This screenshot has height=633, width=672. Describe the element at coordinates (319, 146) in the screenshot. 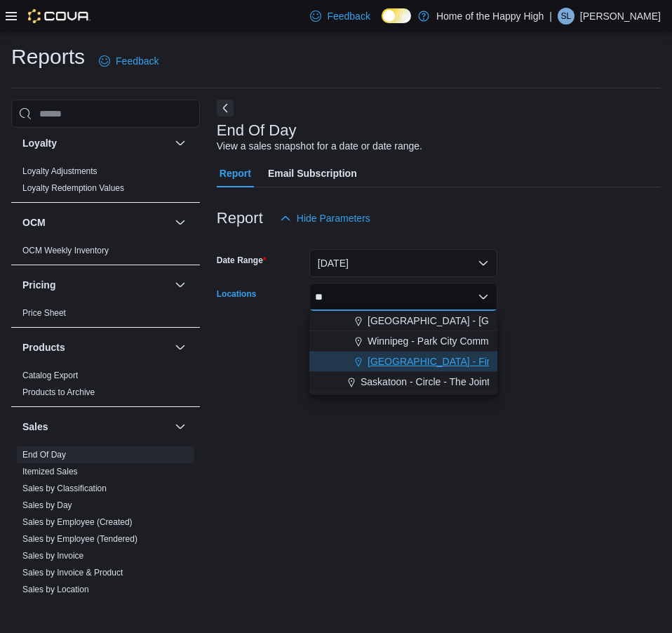

I see `div: View a sales snapshot for a date or date range.` at that location.